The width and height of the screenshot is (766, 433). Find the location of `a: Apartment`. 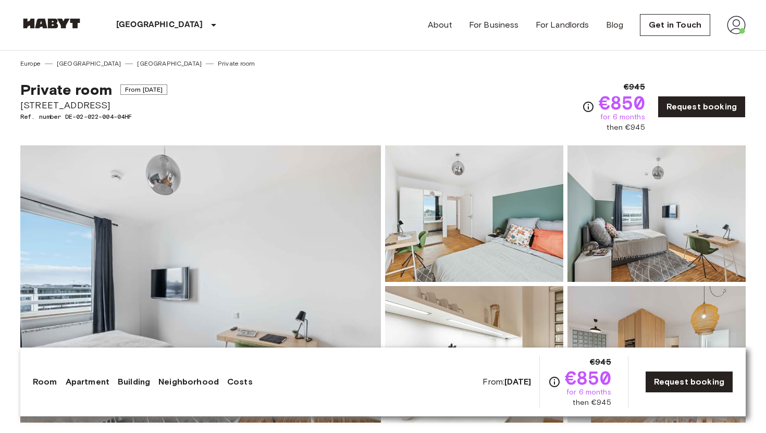

a: Apartment is located at coordinates (88, 382).